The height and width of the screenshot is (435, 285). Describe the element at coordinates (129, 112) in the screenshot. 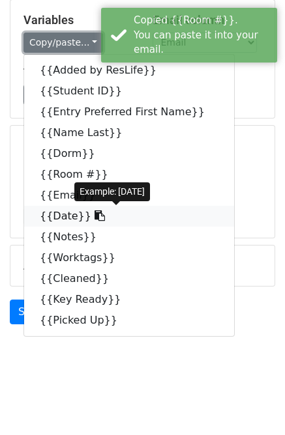

I see `a: {{Entry Preferred First Name}}` at that location.